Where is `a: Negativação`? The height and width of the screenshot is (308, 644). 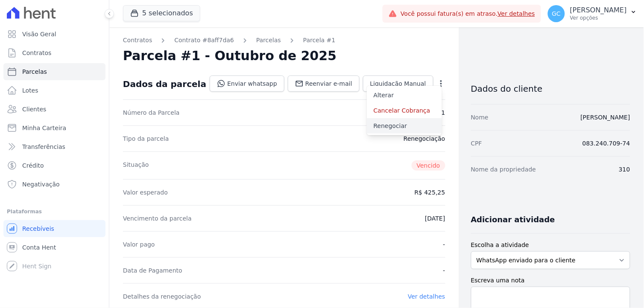
a: Negativação is located at coordinates (54, 185).